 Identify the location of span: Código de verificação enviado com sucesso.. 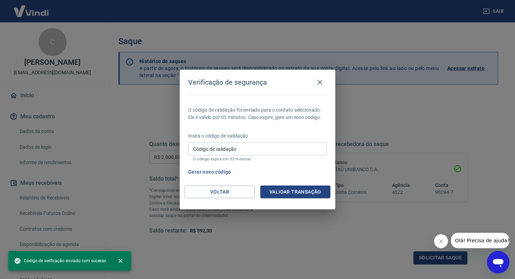
(61, 261).